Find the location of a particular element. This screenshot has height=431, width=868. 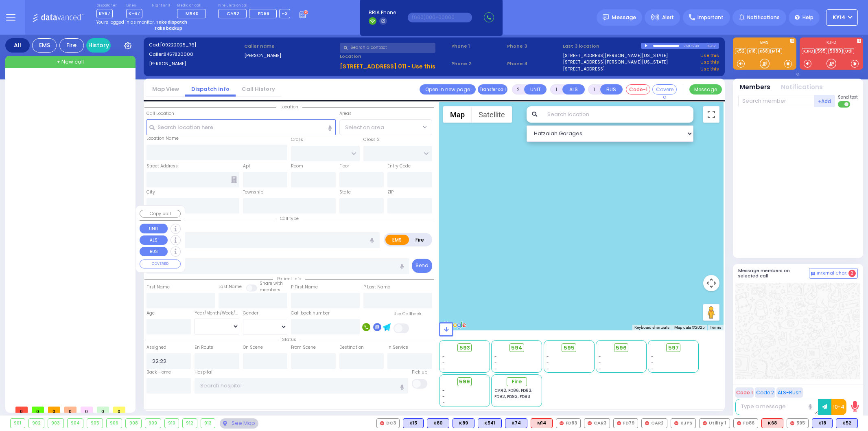

span: Patient info is located at coordinates (289, 278).